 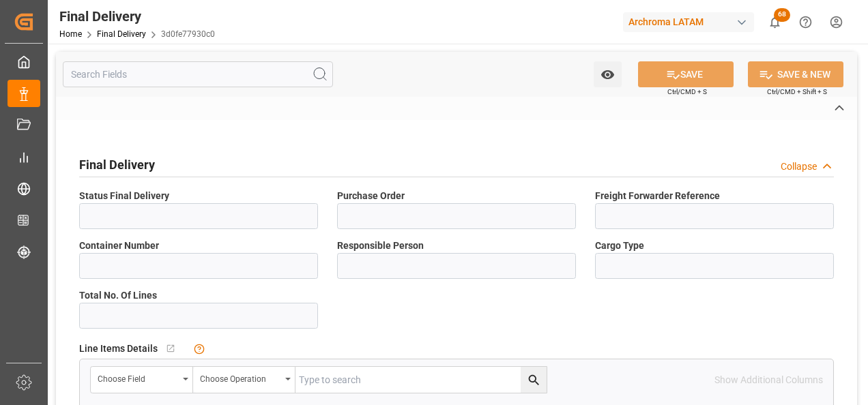 I want to click on div: Final Delivery, so click(x=137, y=16).